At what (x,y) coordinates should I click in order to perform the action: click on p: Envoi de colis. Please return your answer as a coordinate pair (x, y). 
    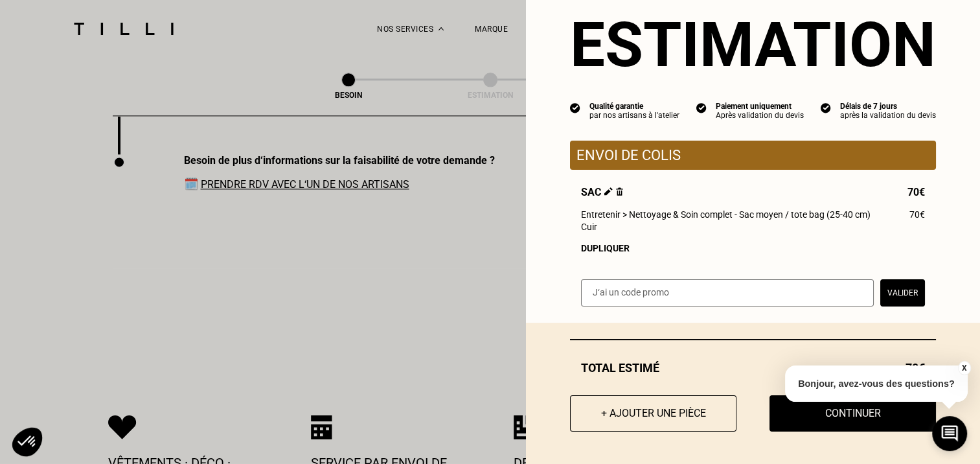
    Looking at the image, I should click on (753, 155).